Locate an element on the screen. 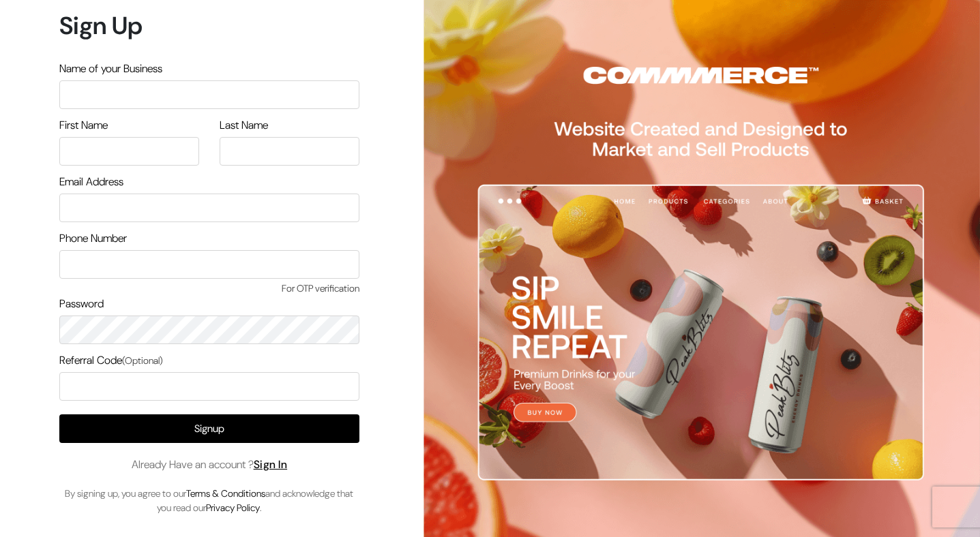 This screenshot has height=537, width=980. p: By signing up, you agree to our and acknowledge that you read our . is located at coordinates (209, 501).